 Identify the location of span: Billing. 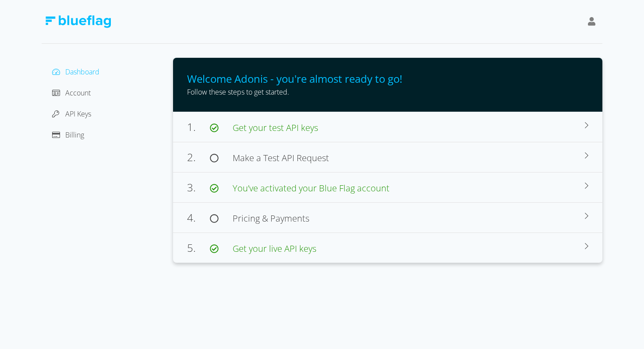
(75, 135).